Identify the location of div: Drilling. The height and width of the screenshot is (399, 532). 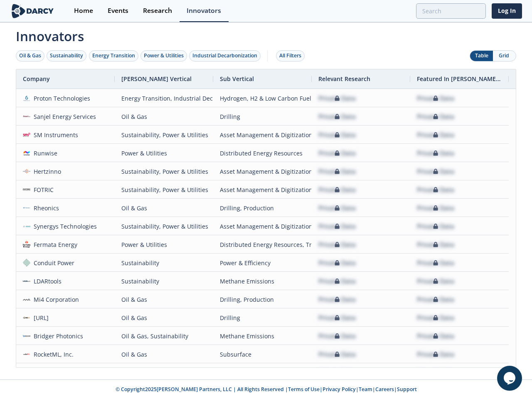
(262, 317).